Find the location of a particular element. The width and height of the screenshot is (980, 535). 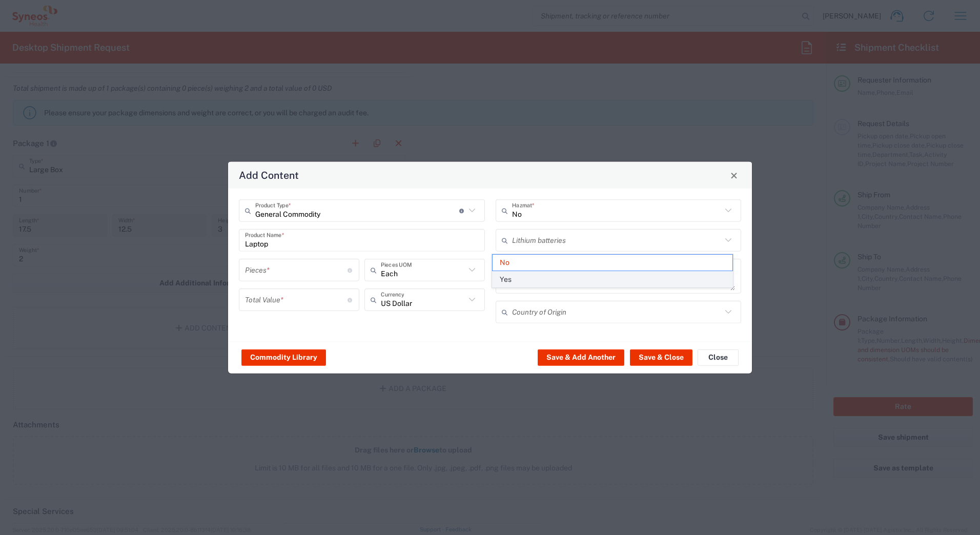

span: No is located at coordinates (613, 262).